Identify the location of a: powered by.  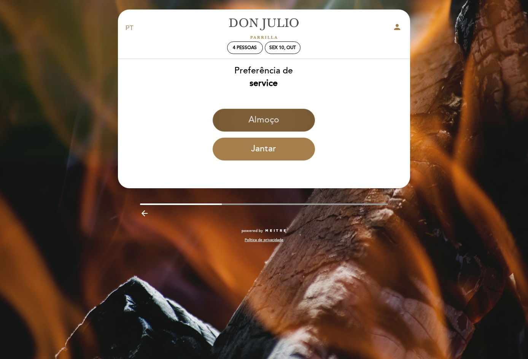
(264, 231).